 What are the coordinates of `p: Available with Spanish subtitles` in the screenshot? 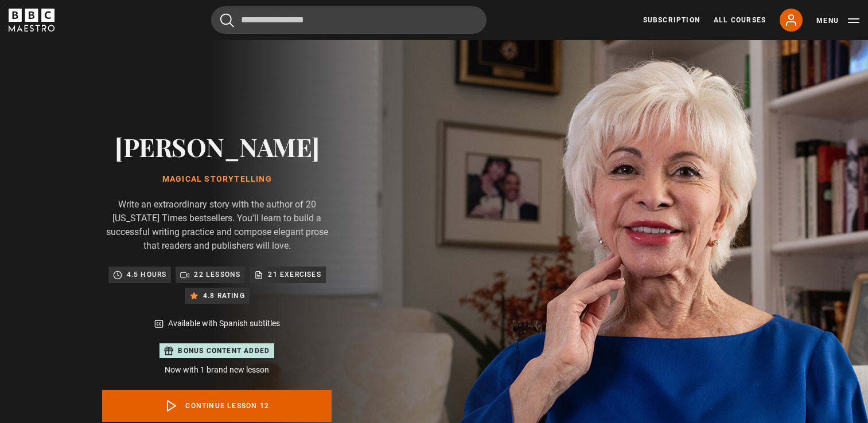 It's located at (224, 323).